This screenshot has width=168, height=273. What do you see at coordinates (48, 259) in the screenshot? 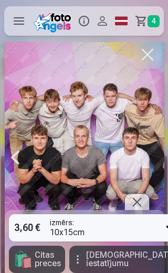
I see `span: Citas preces` at bounding box center [48, 259].